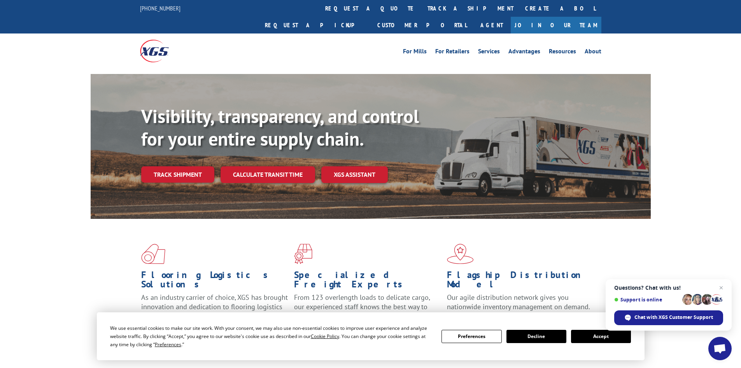 Image resolution: width=741 pixels, height=368 pixels. I want to click on img: xgs-icon-flagship-distribution-model-red, so click(460, 254).